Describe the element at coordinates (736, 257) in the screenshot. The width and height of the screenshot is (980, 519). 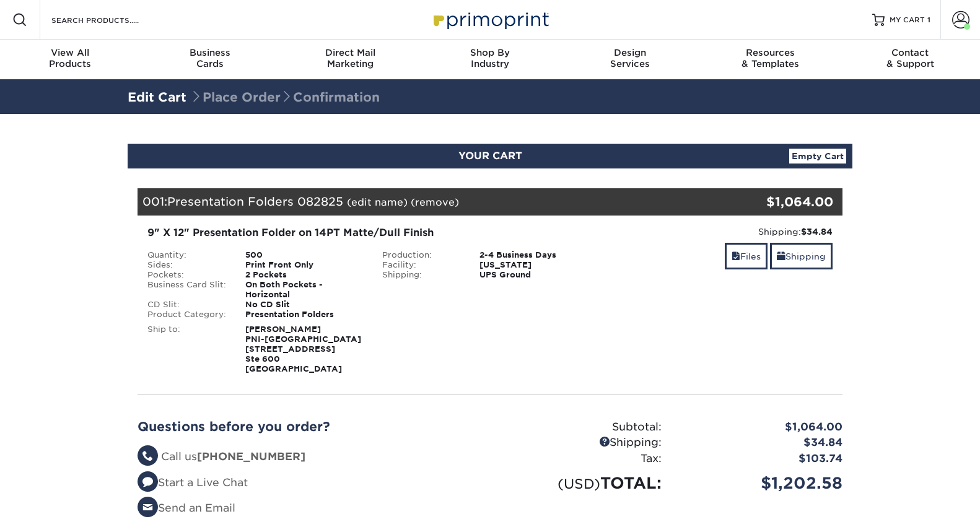
I see `span: files` at that location.